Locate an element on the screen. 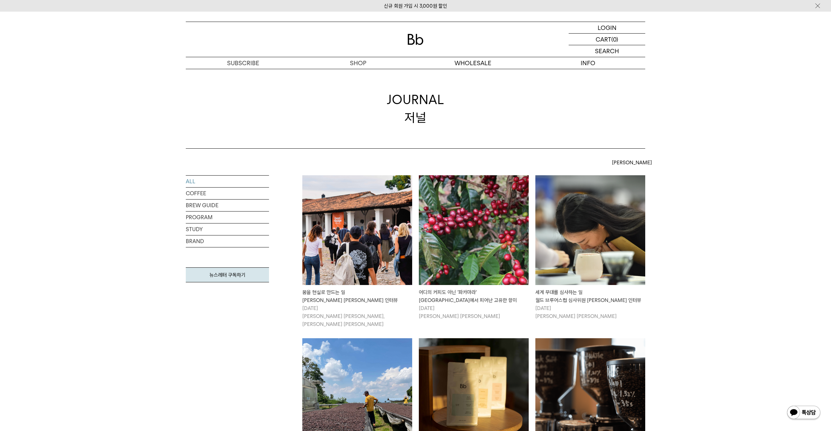  a: LOGIN is located at coordinates (607, 28).